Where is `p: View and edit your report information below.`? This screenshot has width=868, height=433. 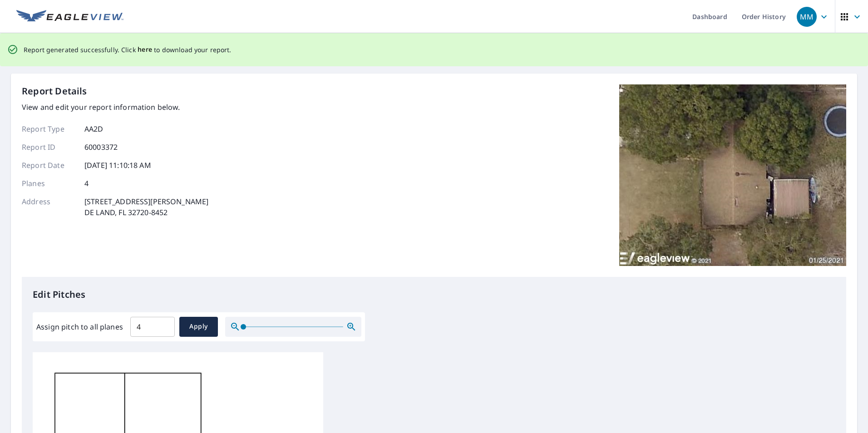
p: View and edit your report information below. is located at coordinates (115, 107).